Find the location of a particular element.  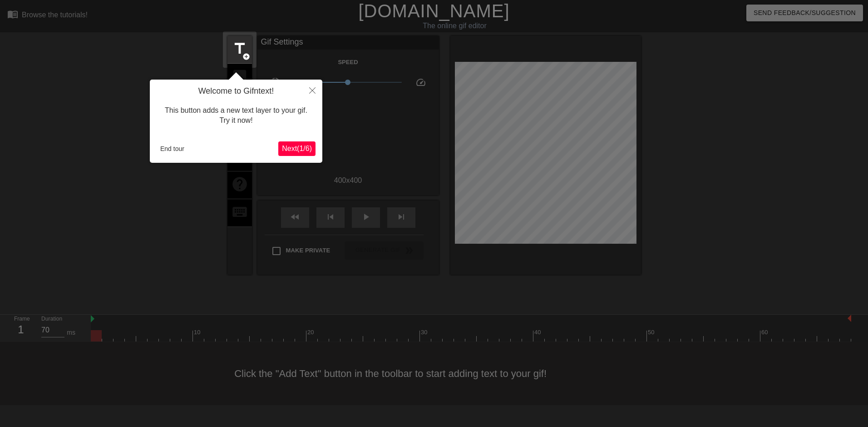

button: End tour is located at coordinates (172, 149).